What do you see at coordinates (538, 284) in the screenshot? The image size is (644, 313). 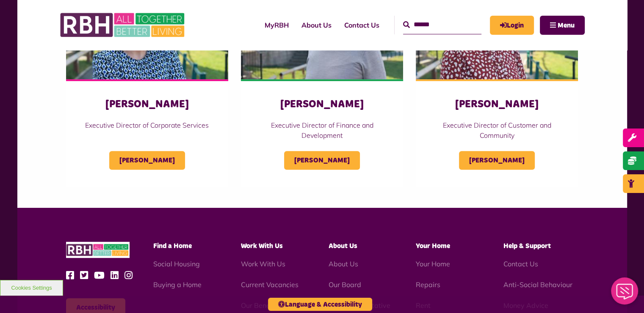 I see `a: Anti-Social Behaviour` at bounding box center [538, 284].